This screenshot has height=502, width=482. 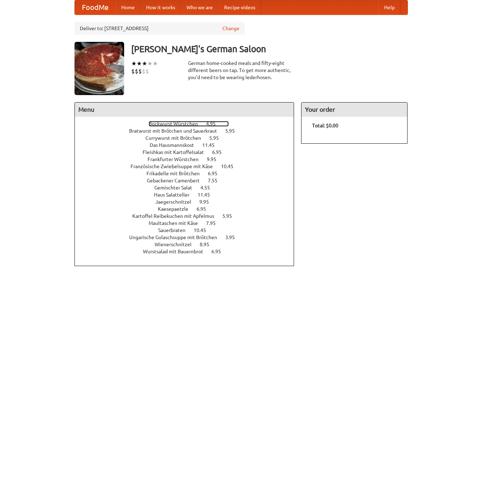 I want to click on a: Frikadelle mit Brötchen 6.95, so click(x=188, y=173).